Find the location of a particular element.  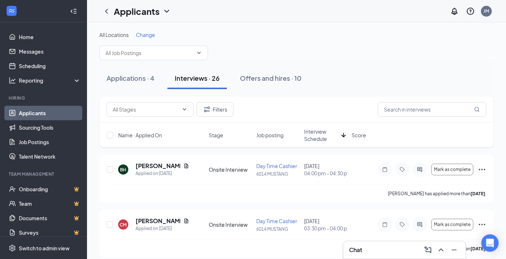

h1: Applicants is located at coordinates (137, 11).